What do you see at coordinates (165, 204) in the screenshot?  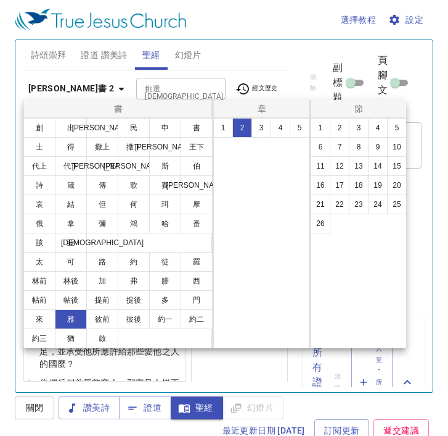 I see `button: 珥` at bounding box center [165, 204].